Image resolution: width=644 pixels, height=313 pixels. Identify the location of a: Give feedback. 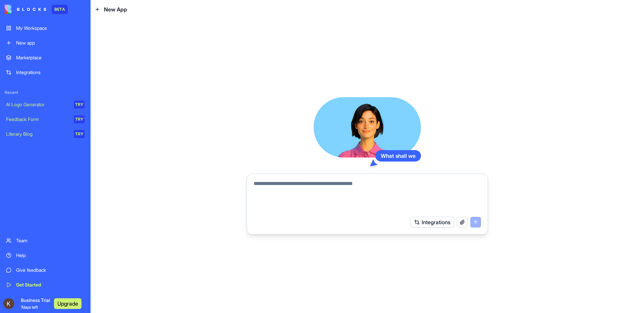
(45, 270).